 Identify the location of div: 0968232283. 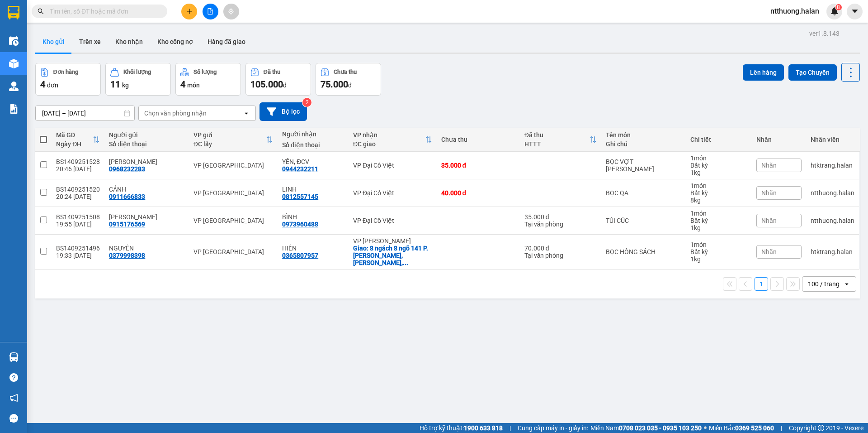
(127, 169).